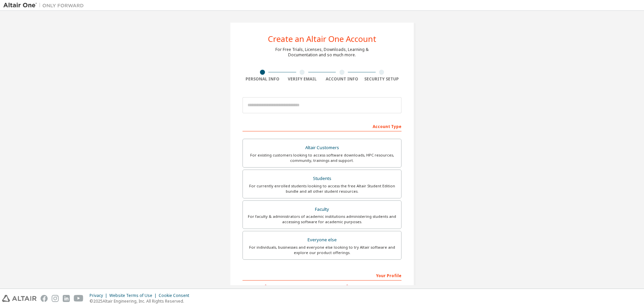  Describe the element at coordinates (322, 240) in the screenshot. I see `div: Everyone else` at that location.